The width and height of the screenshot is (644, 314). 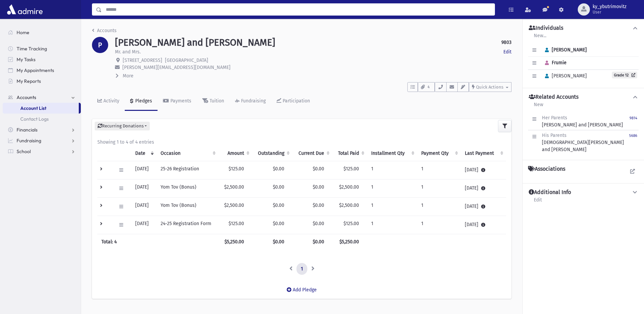 What do you see at coordinates (426, 87) in the screenshot?
I see `button: 4` at bounding box center [426, 87].